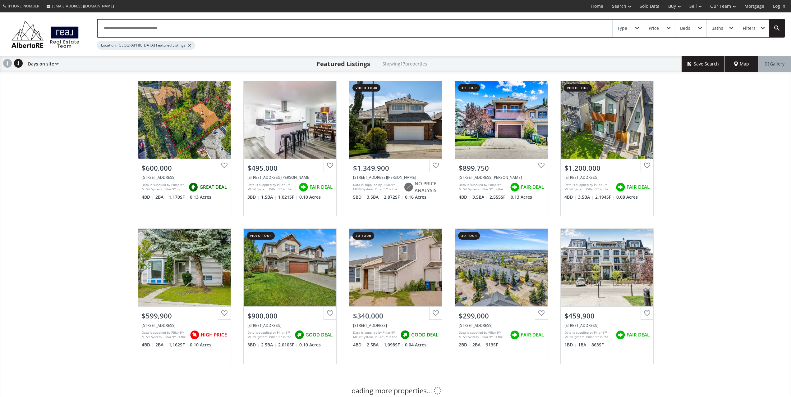 The height and width of the screenshot is (397, 791). I want to click on div: $299,000, so click(501, 316).